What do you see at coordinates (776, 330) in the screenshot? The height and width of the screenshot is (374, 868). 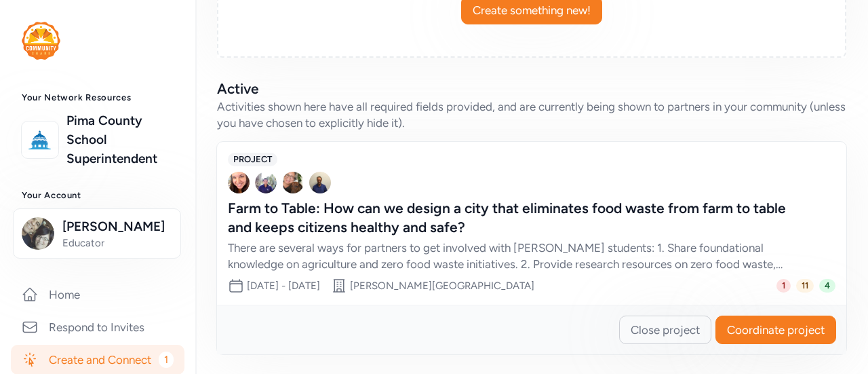 I see `span: Coordinate project` at bounding box center [776, 330].